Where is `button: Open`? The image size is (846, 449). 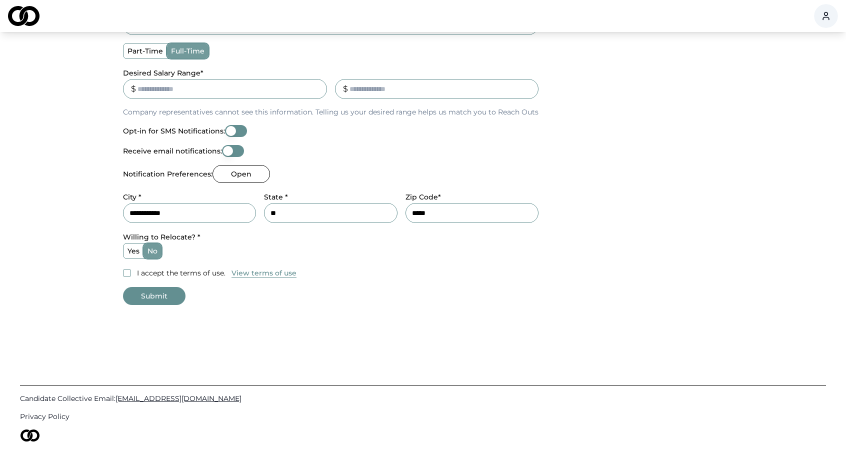 button: Open is located at coordinates (241, 174).